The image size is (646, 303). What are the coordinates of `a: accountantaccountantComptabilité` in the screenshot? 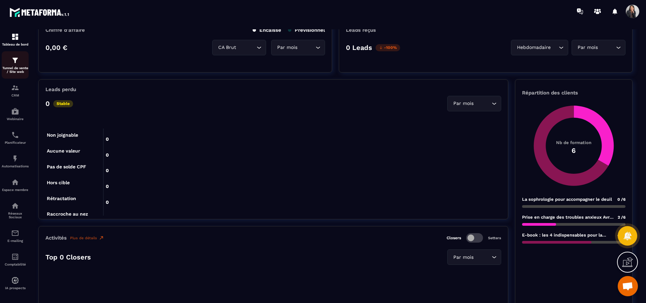 It's located at (15, 259).